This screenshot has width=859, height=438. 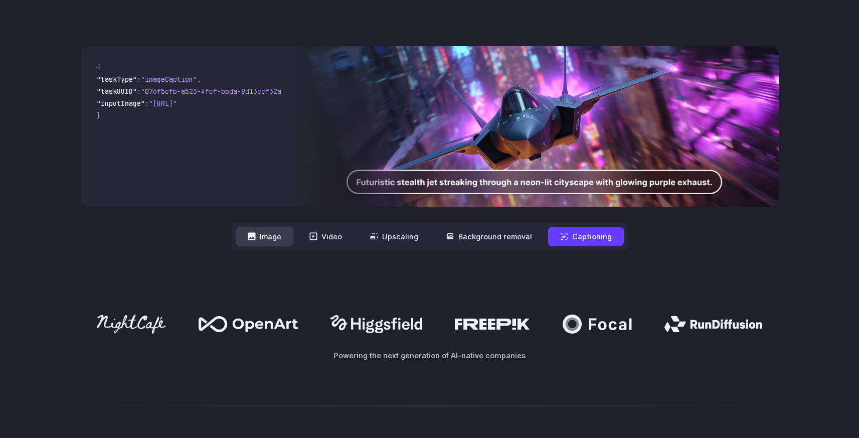 What do you see at coordinates (394, 236) in the screenshot?
I see `button: Upscaling` at bounding box center [394, 236].